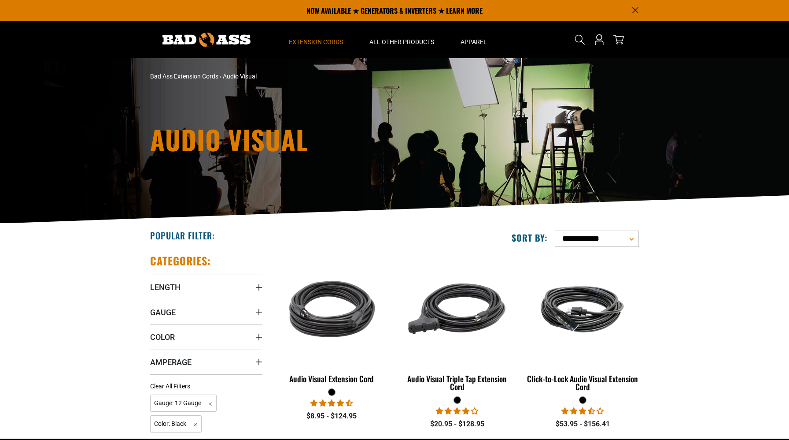 The height and width of the screenshot is (440, 789). What do you see at coordinates (311, 139) in the screenshot?
I see `h1: Audio Visual` at bounding box center [311, 139].